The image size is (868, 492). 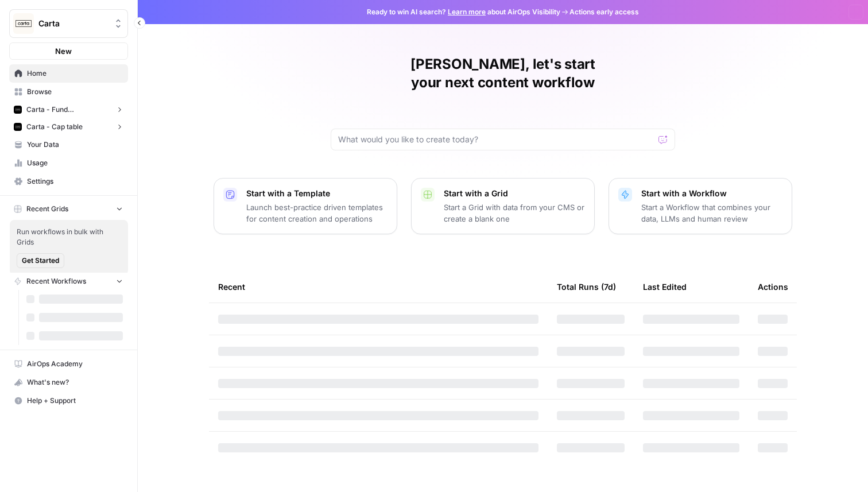 What do you see at coordinates (54, 127) in the screenshot?
I see `span: Carta - Cap table` at bounding box center [54, 127].